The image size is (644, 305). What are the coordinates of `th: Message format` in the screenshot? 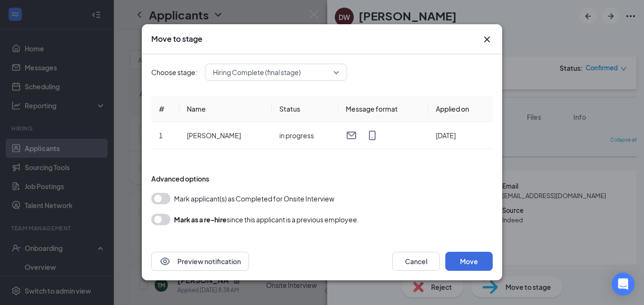 It's located at (383, 108).